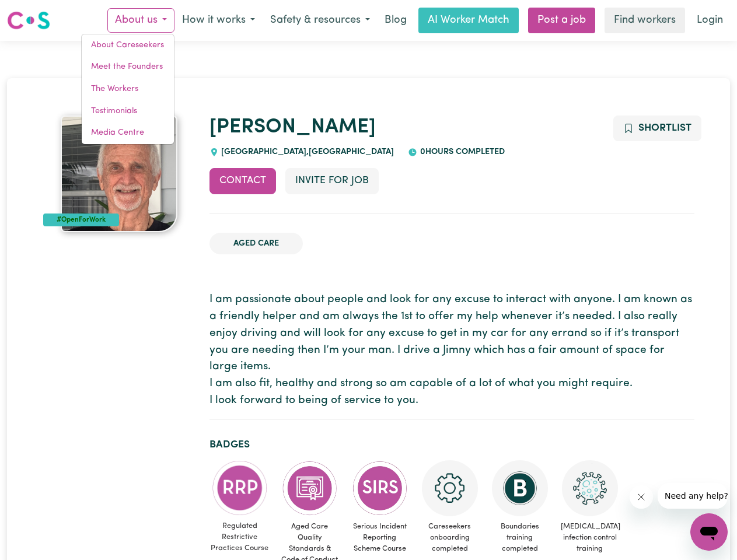 The image size is (737, 560). What do you see at coordinates (81, 220) in the screenshot?
I see `div: #OpenForWork` at bounding box center [81, 220].